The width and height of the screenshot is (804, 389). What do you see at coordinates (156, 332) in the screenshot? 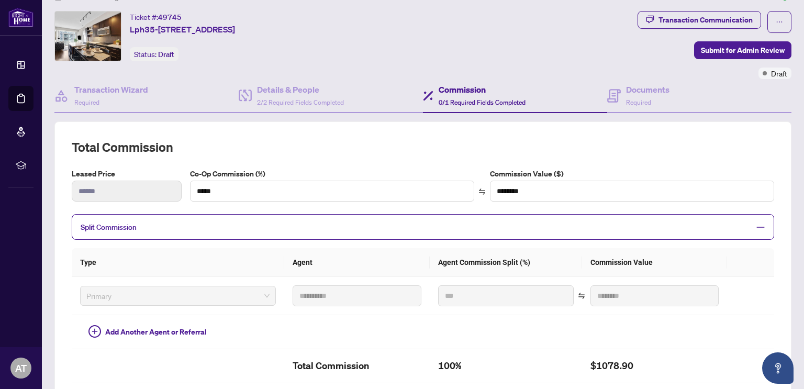
I see `span: Add Another Agent or Referral` at bounding box center [156, 332].